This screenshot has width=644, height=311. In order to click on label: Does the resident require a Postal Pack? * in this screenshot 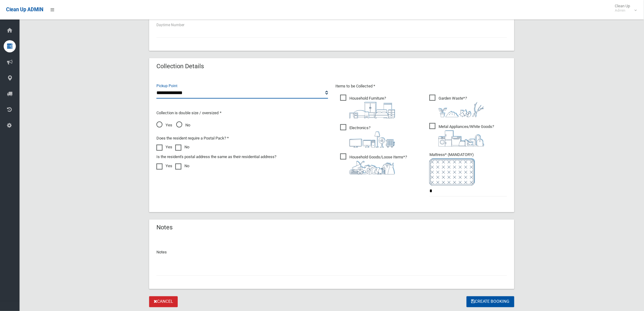, I will do `click(193, 138)`.